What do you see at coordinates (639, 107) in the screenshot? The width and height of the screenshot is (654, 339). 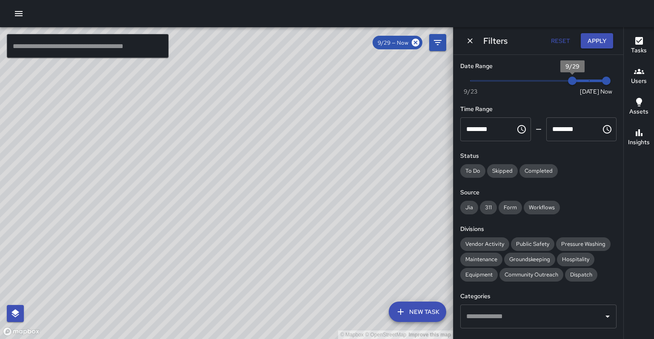 I see `button: Assets` at bounding box center [639, 107].